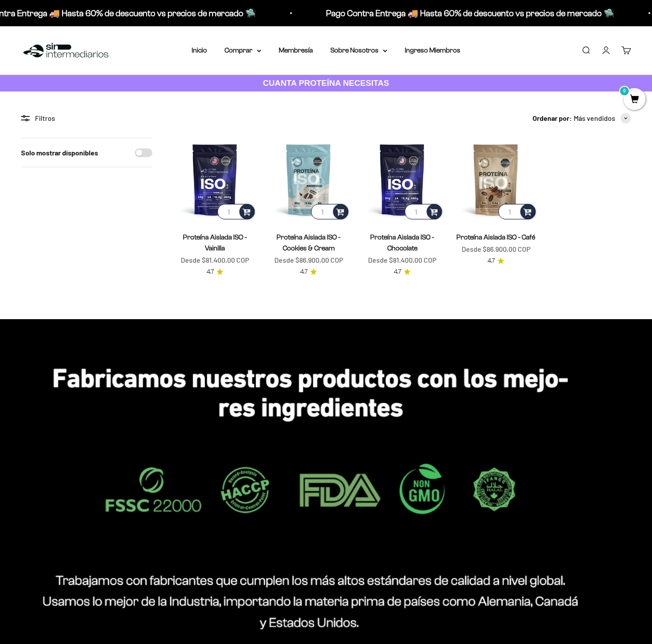  I want to click on summary: Comprar, so click(243, 50).